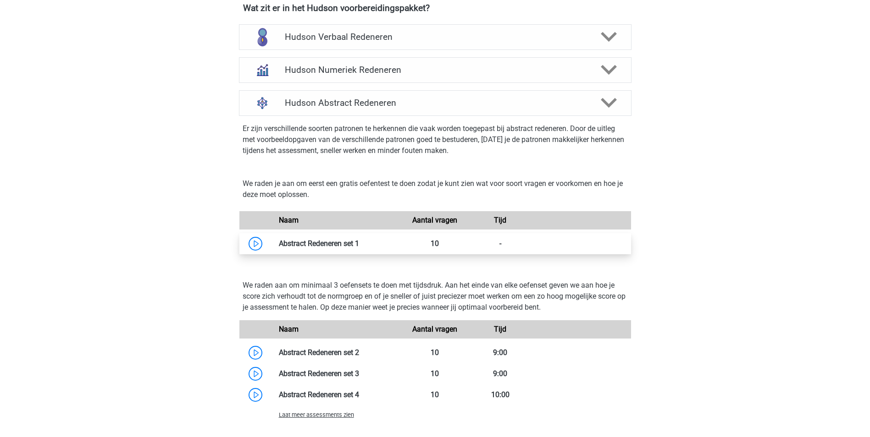  Describe the element at coordinates (435, 8) in the screenshot. I see `h4: Wat zit er in het Hudson voorbereidingspakket?` at that location.